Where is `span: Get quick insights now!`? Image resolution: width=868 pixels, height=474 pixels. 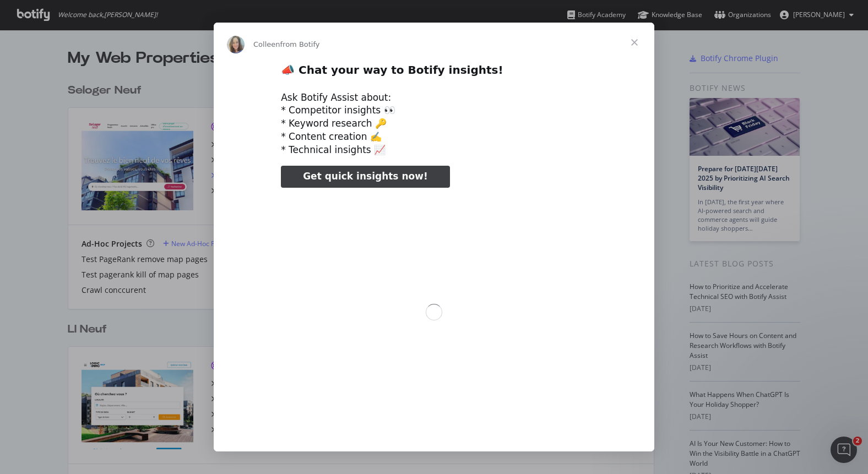 span: Get quick insights now! is located at coordinates (365, 176).